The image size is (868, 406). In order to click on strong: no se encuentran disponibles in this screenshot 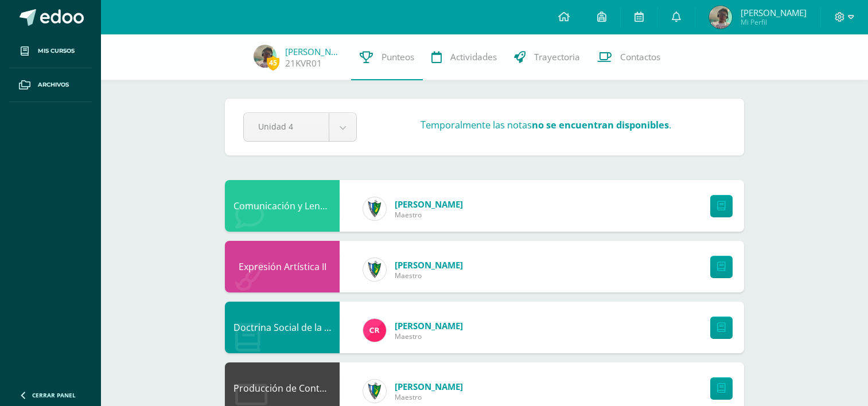, I will do `click(600, 125)`.